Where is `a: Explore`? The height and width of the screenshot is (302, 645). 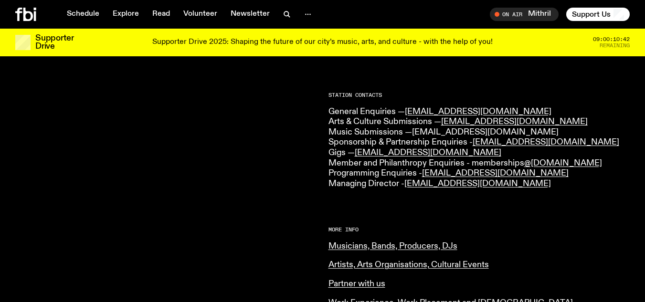
a: Explore is located at coordinates (126, 14).